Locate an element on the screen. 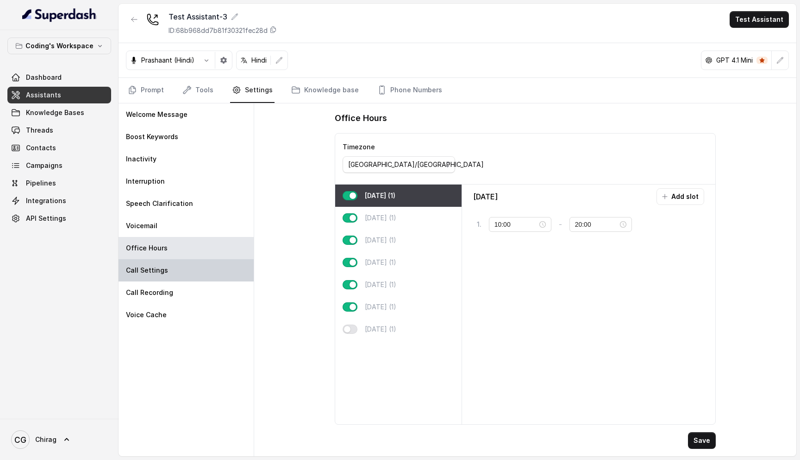 The width and height of the screenshot is (800, 460). span: Contacts is located at coordinates (41, 148).